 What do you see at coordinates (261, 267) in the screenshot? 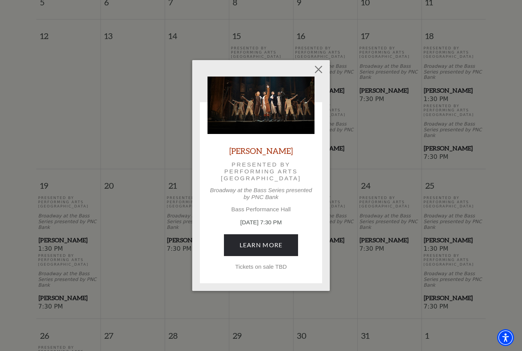
I see `p: Tickets on sale TBD` at bounding box center [261, 267].